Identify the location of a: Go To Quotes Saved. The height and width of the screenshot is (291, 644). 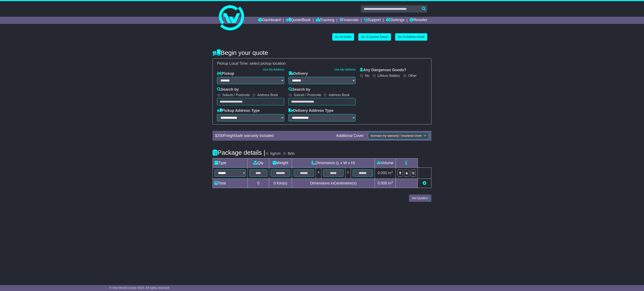
(375, 37).